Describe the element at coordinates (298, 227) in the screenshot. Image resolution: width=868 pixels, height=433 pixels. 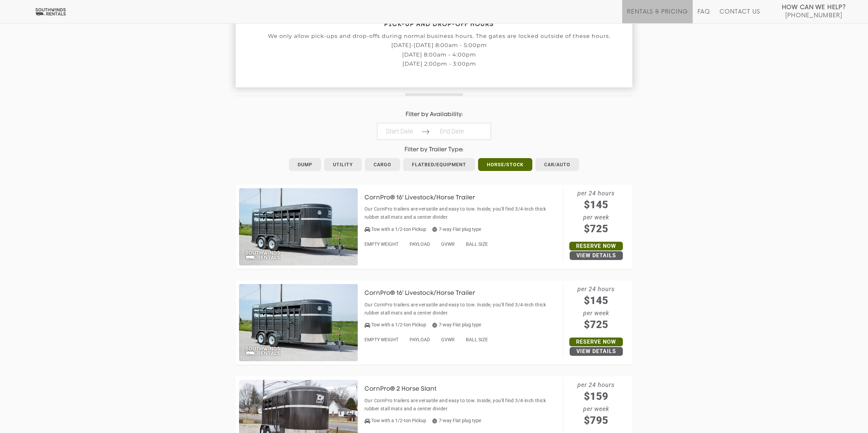
I see `img: SW037 - CornPro 16' Livestock/Horse Trailer` at that location.